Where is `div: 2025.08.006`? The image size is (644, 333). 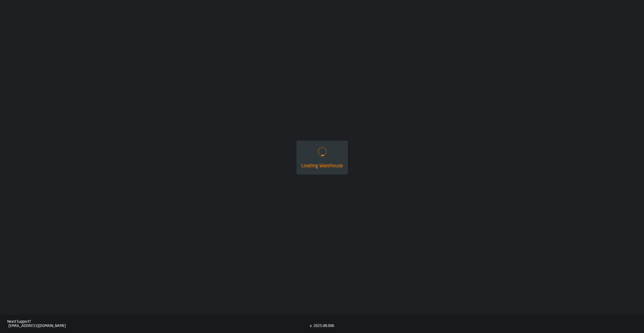 div: 2025.08.006 is located at coordinates (324, 326).